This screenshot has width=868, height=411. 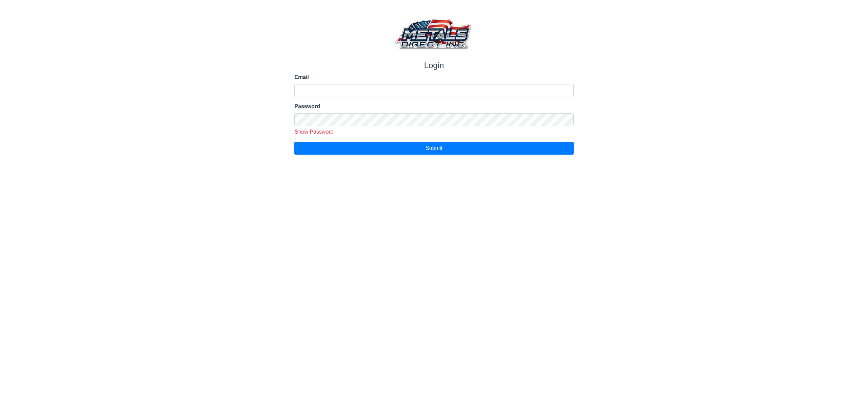 I want to click on button: Submit, so click(x=433, y=148).